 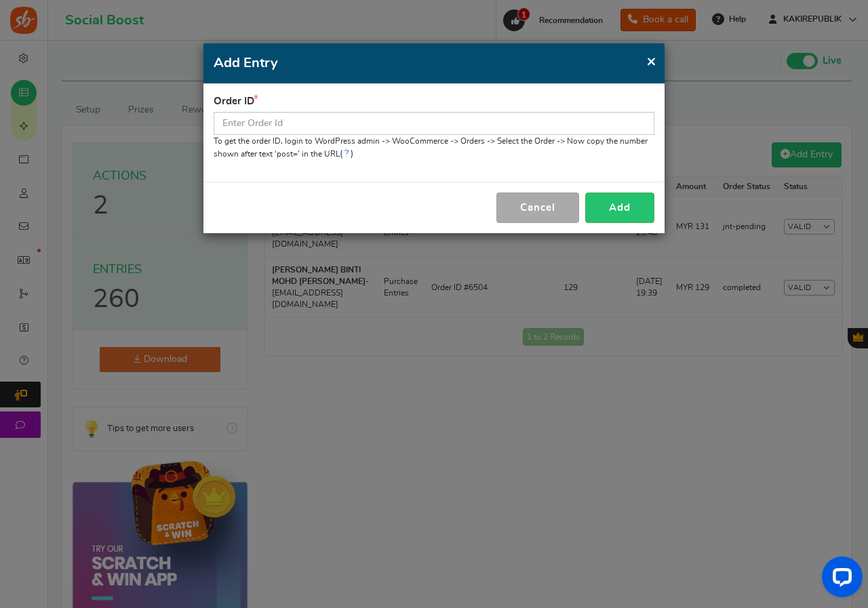 What do you see at coordinates (236, 101) in the screenshot?
I see `label: Order ID` at bounding box center [236, 101].